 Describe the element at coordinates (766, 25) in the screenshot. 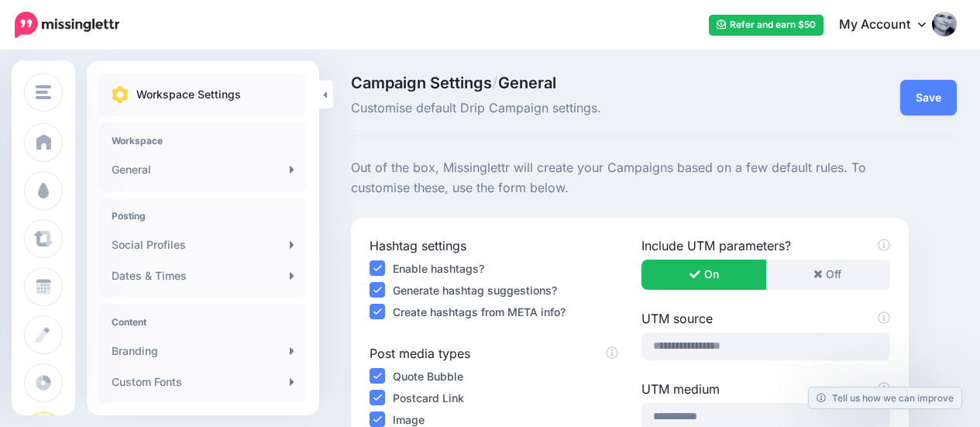

I see `a: Refer and earn $50` at that location.